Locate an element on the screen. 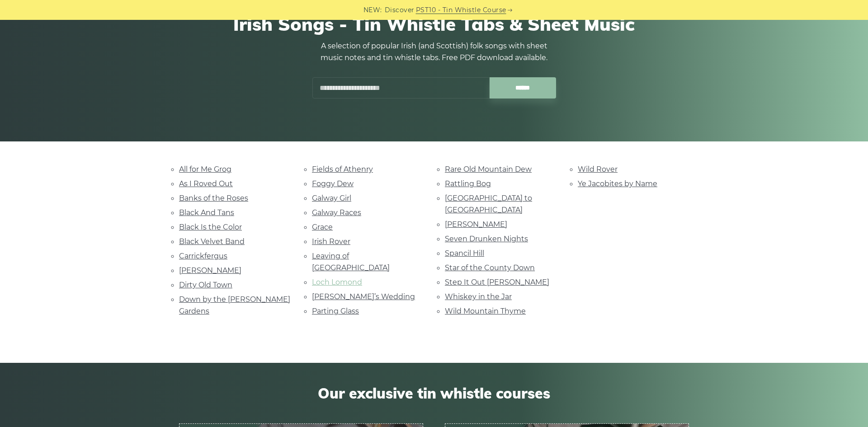  a: Ye Jacobites by Name is located at coordinates (617, 183).